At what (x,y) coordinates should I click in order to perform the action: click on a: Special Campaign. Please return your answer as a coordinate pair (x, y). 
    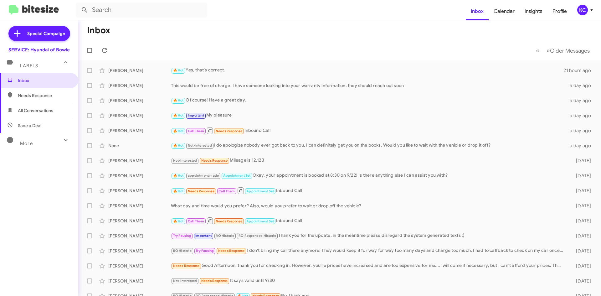
    Looking at the image, I should click on (39, 33).